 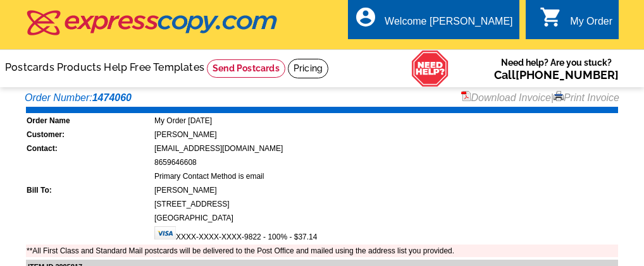 What do you see at coordinates (322, 251) in the screenshot?
I see `td: **All First Class and Standard Mail postcards will be delivered to the Post Office and mailed usi...` at bounding box center [322, 251].